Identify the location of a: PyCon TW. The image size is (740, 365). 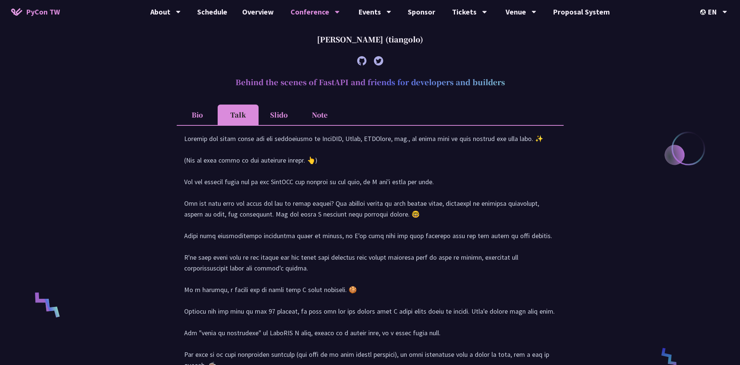
(35, 12).